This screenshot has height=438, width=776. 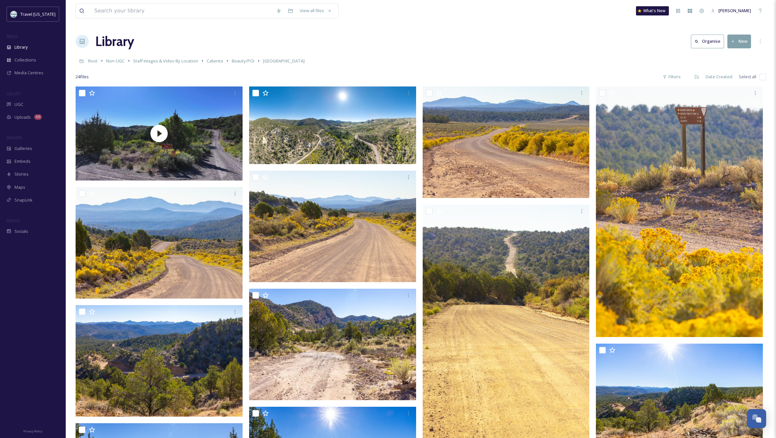 What do you see at coordinates (21, 47) in the screenshot?
I see `span: Library` at bounding box center [21, 47].